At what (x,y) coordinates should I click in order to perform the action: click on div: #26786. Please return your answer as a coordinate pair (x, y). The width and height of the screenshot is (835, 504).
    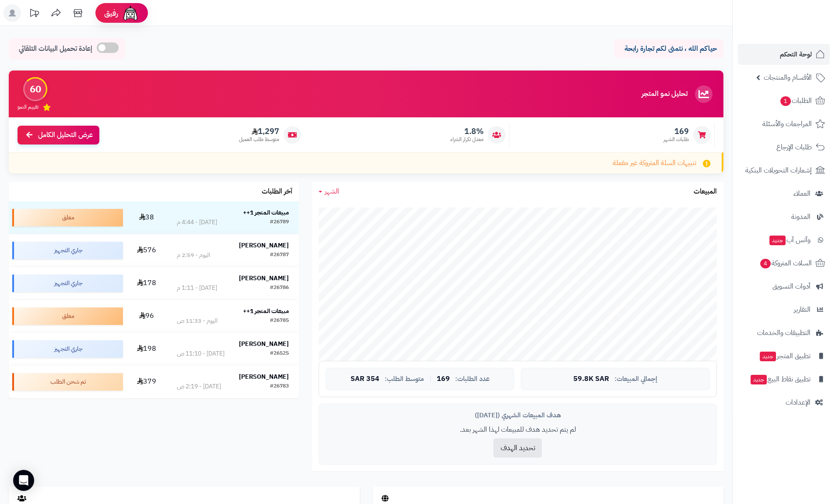
    Looking at the image, I should click on (279, 288).